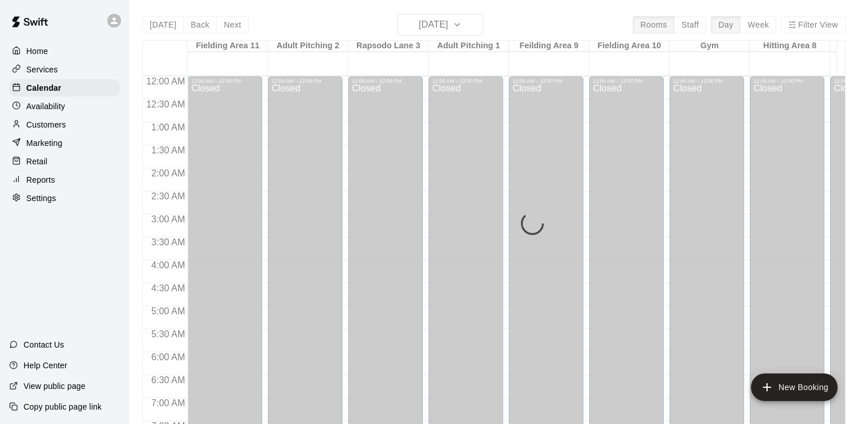 The image size is (868, 424). I want to click on span: 6:30 AM, so click(168, 379).